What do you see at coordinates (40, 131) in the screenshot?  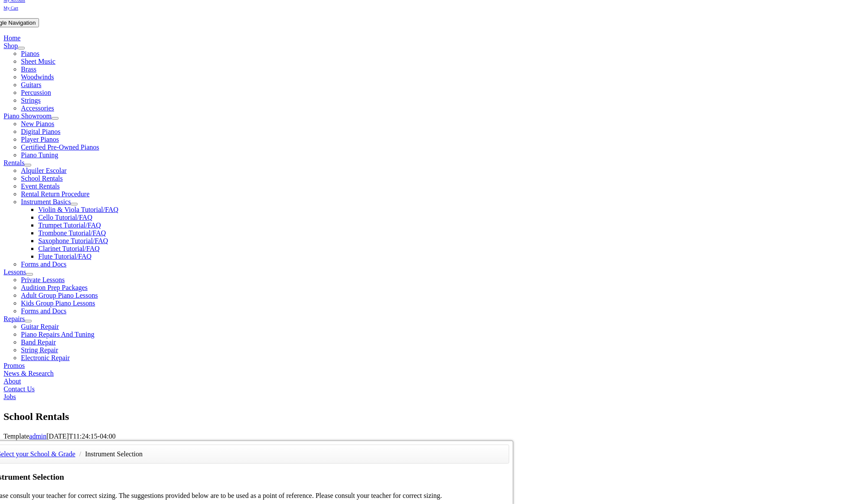 I see `a: Digital Pianos` at bounding box center [40, 131].